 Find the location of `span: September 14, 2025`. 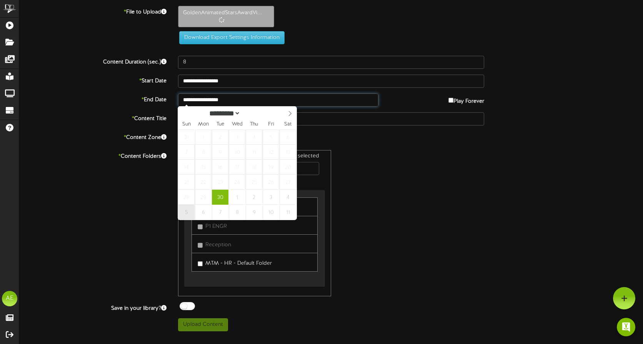

span: September 14, 2025 is located at coordinates (186, 167).